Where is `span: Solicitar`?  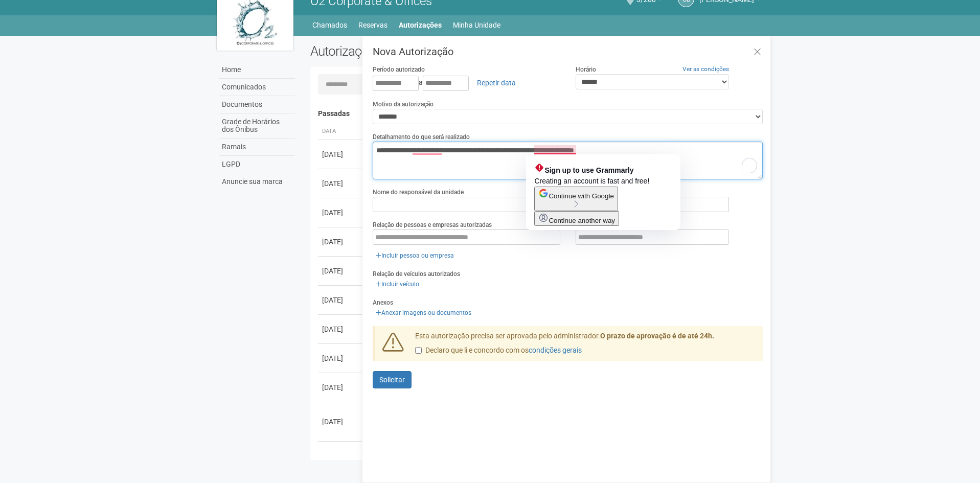
span: Solicitar is located at coordinates (392, 380).